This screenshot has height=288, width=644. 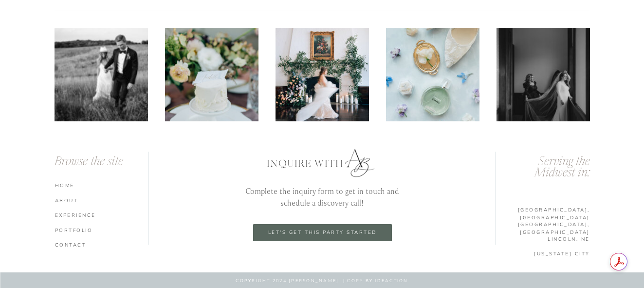 I want to click on img: Anna Brace Photography - Kansas City Wedding Photographer-132, so click(x=432, y=75).